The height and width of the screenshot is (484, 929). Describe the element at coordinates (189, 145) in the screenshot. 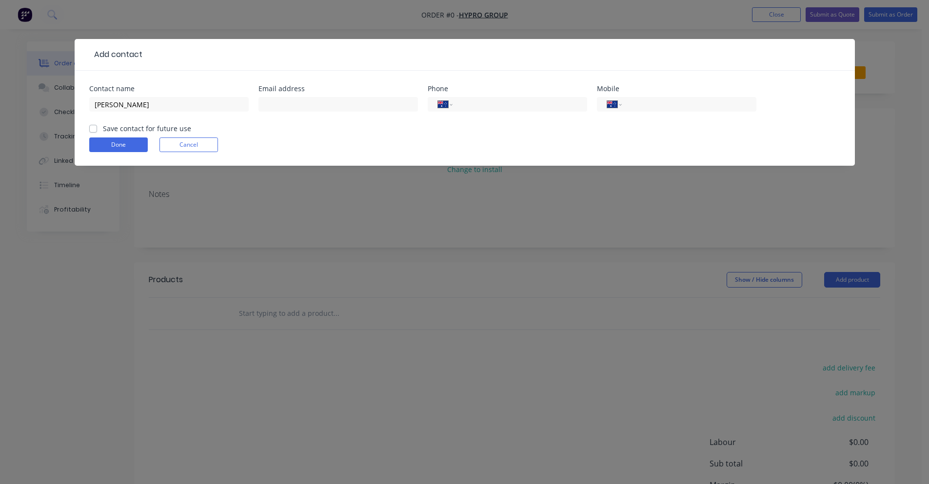

I see `button: Cancel` at that location.